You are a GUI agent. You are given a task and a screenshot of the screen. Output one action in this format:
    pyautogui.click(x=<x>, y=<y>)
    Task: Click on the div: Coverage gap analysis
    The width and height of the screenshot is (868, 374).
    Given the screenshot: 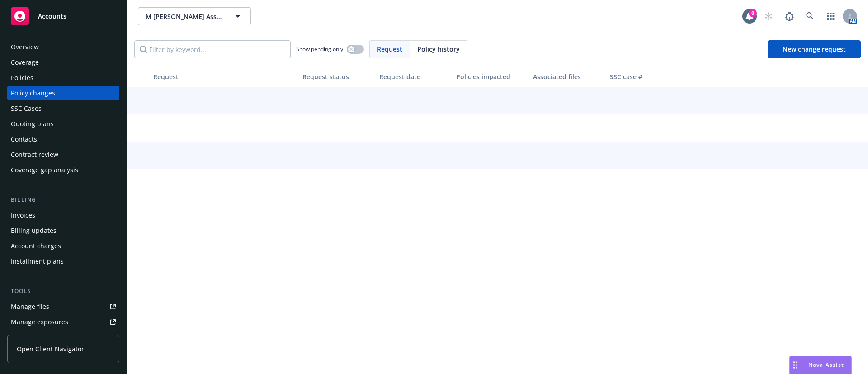 What is the action you would take?
    pyautogui.click(x=44, y=170)
    